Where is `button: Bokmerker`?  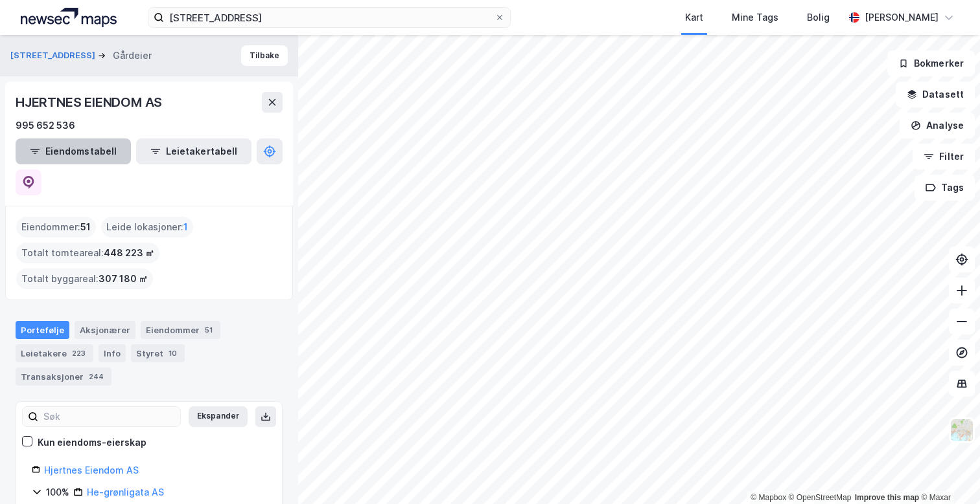 button: Bokmerker is located at coordinates (931, 63).